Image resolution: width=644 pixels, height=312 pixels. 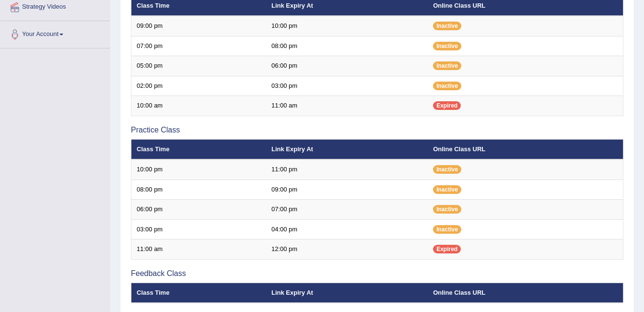 What do you see at coordinates (377, 273) in the screenshot?
I see `h3: Feedback Class` at bounding box center [377, 273].